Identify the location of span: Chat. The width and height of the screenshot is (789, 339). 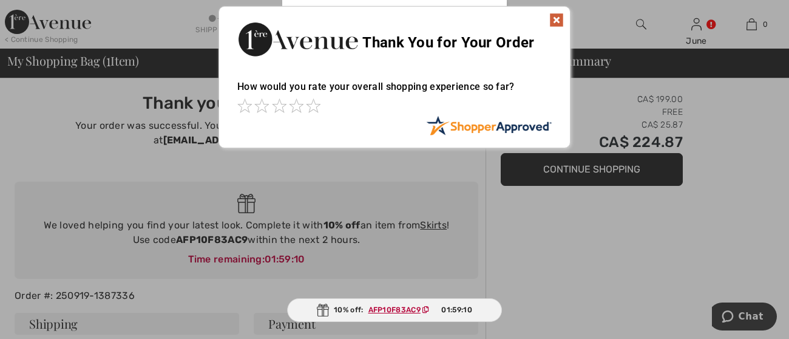
(39, 14).